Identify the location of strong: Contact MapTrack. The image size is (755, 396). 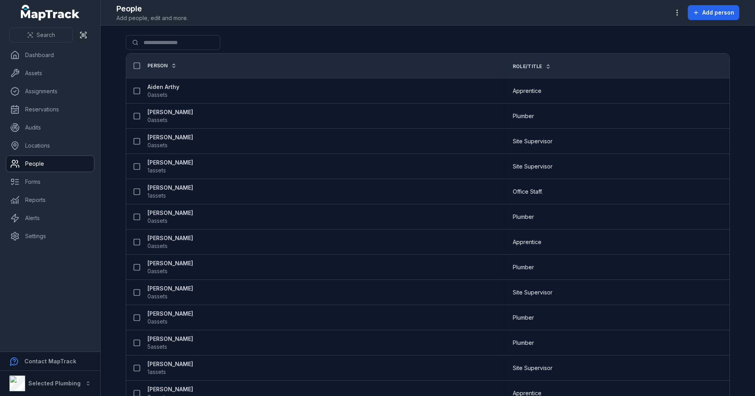
(50, 361).